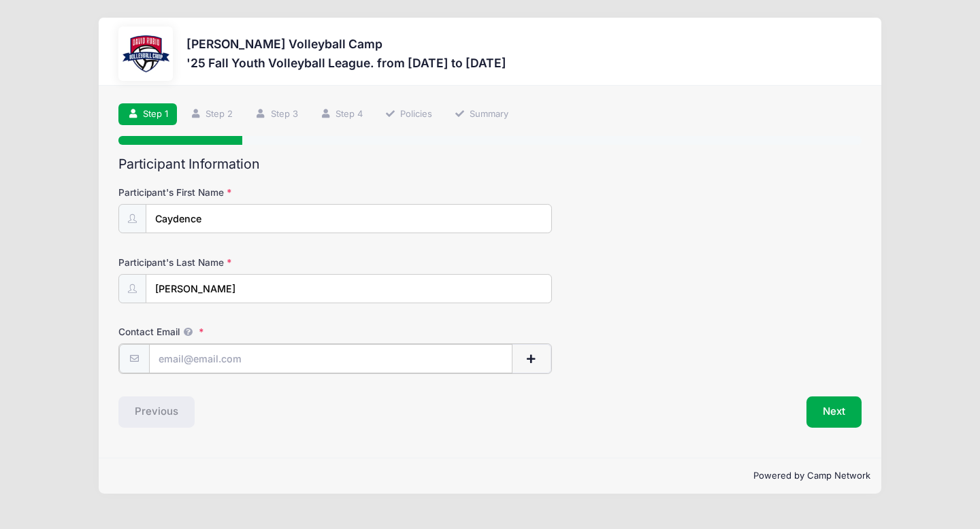 This screenshot has width=980, height=529. I want to click on p: Powered by Camp Network, so click(490, 476).